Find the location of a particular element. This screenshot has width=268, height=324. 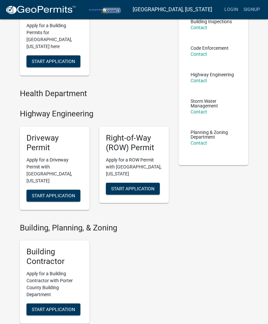

p: Building Inspections is located at coordinates (211, 22).